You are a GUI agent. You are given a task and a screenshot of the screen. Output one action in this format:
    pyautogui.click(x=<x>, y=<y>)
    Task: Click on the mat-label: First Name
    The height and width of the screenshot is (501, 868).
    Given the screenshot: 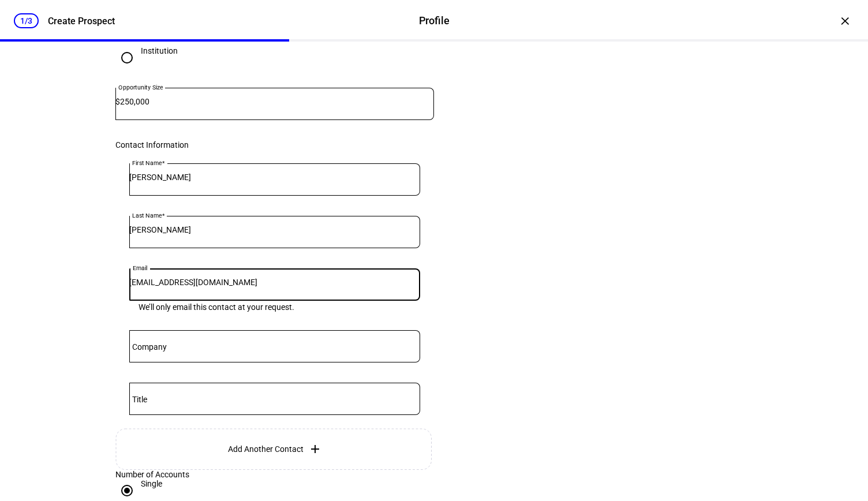 What is the action you would take?
    pyautogui.click(x=147, y=163)
    